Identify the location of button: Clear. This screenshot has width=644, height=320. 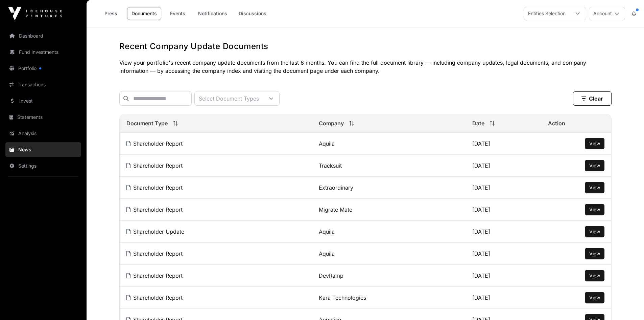
(592, 99).